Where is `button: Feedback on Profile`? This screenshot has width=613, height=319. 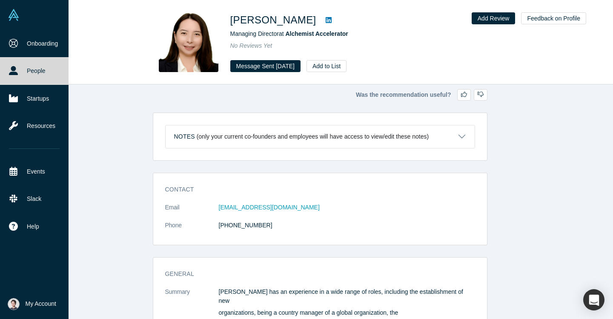 button: Feedback on Profile is located at coordinates (554, 18).